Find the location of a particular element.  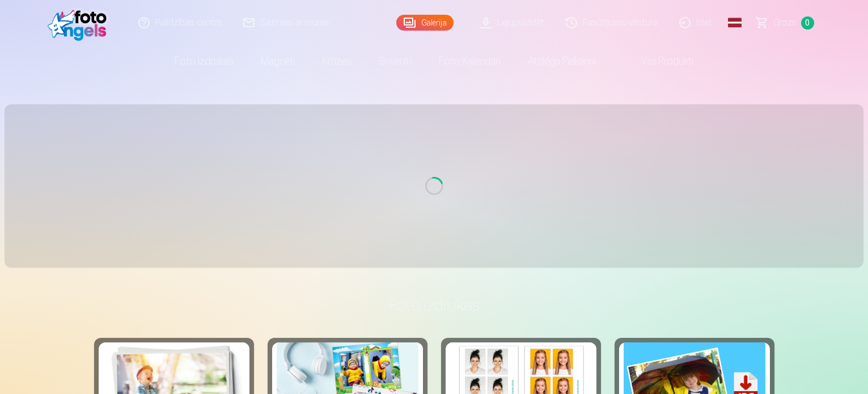

a: Suvenīri is located at coordinates (395, 61).